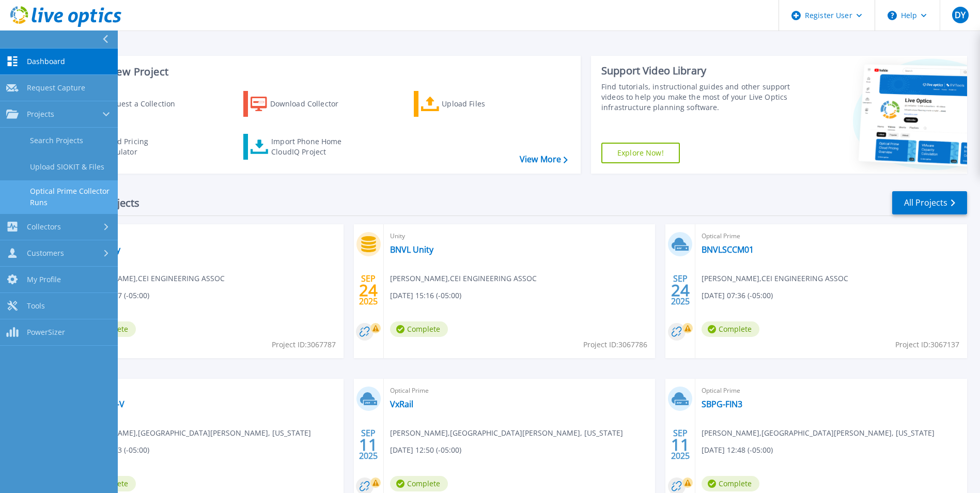 This screenshot has height=493, width=980. I want to click on a: BNVLSCCM01, so click(727, 250).